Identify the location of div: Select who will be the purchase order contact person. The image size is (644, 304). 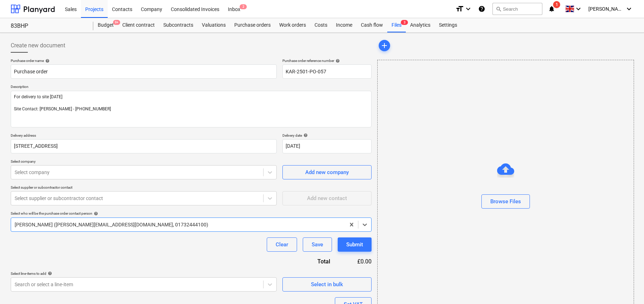
(191, 214).